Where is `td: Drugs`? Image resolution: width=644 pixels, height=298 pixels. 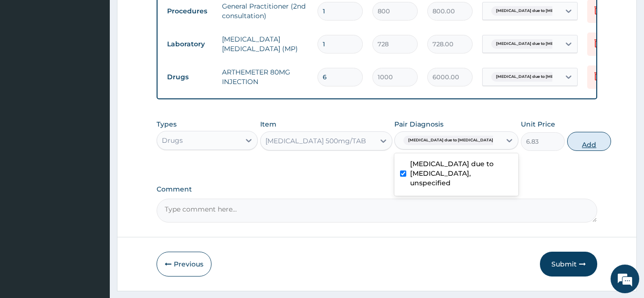 td: Drugs is located at coordinates (189, 77).